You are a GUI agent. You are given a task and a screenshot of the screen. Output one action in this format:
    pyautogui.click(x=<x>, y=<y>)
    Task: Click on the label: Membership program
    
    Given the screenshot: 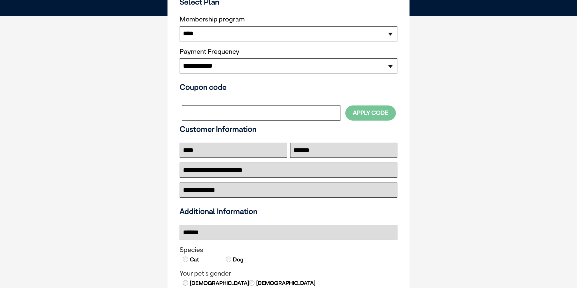 What is the action you would take?
    pyautogui.click(x=288, y=19)
    